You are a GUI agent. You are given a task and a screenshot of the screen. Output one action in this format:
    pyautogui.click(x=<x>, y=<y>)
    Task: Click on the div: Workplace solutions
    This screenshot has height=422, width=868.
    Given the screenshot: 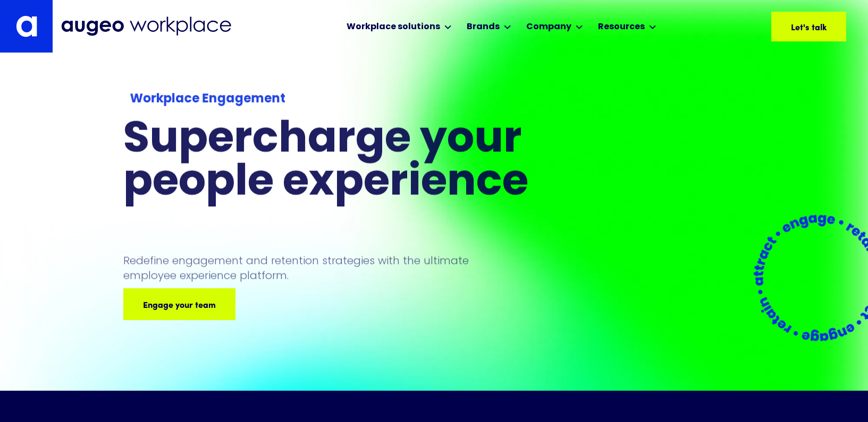 What is the action you would take?
    pyautogui.click(x=393, y=27)
    